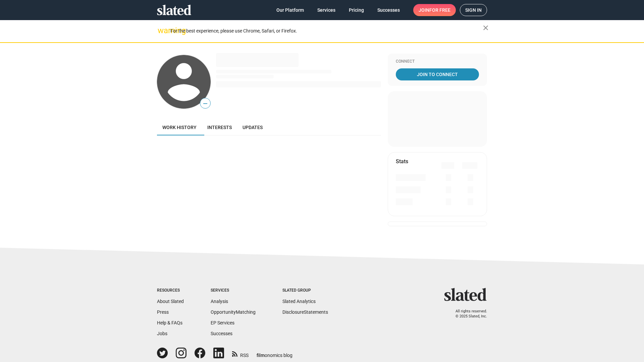  Describe the element at coordinates (326, 10) in the screenshot. I see `span: Services` at that location.